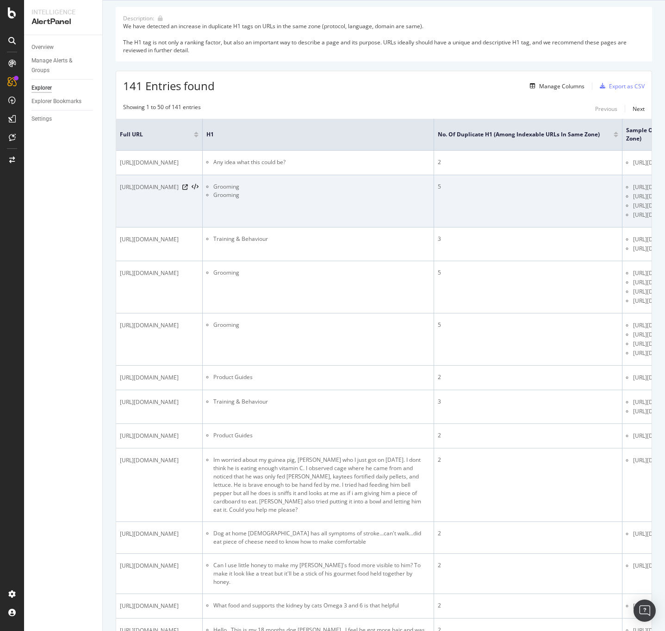  What do you see at coordinates (169, 86) in the screenshot?
I see `span: 141 Entries found` at bounding box center [169, 86].